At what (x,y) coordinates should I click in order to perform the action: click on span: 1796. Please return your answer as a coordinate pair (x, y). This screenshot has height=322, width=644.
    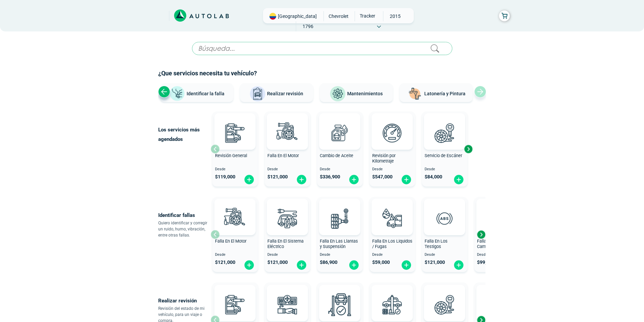
    Looking at the image, I should click on (308, 27).